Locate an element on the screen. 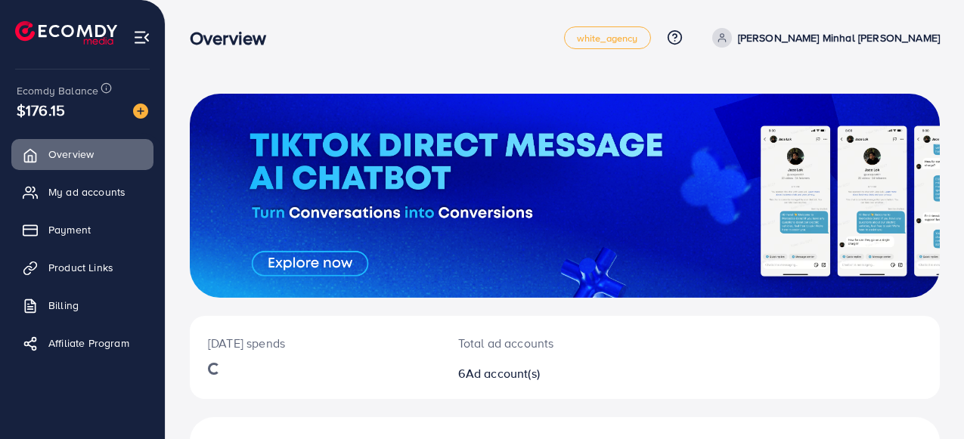 The image size is (964, 439). h2: 6 is located at coordinates (534, 374).